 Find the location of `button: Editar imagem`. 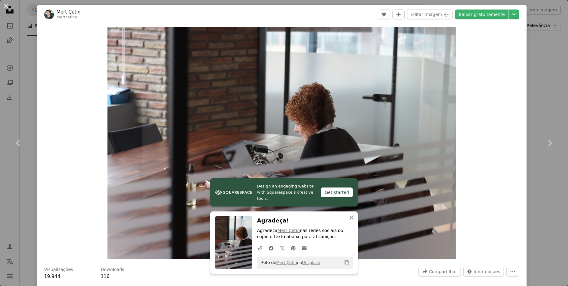

button: Editar imagem is located at coordinates (430, 14).